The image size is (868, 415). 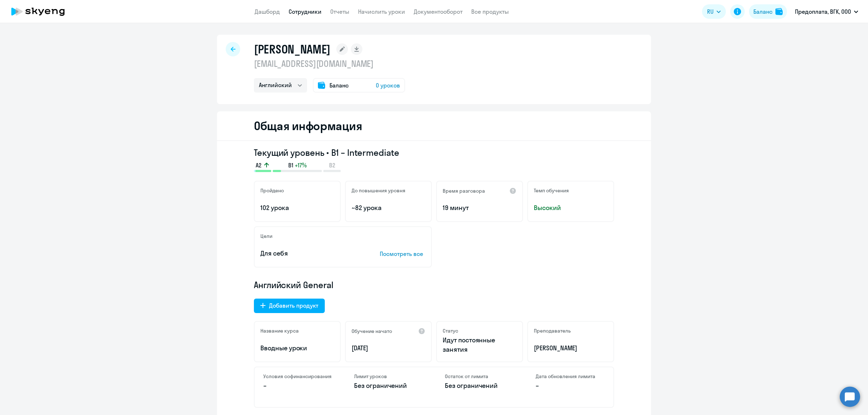 What do you see at coordinates (332, 165) in the screenshot?
I see `span: B2` at bounding box center [332, 165].